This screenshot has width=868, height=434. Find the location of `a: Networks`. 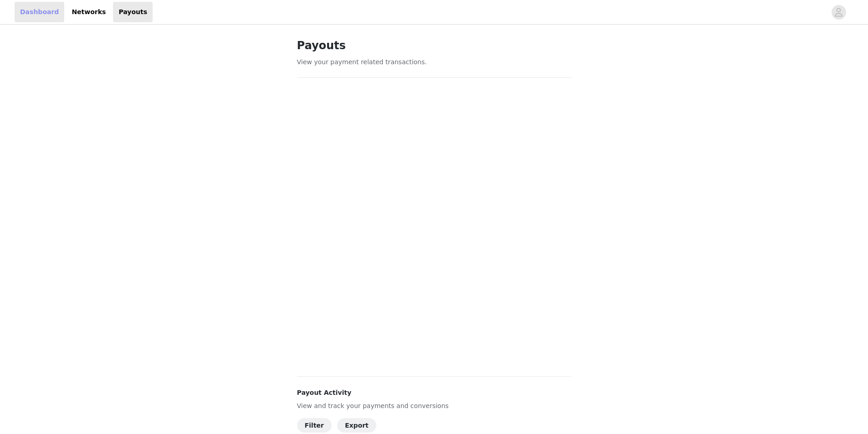

a: Networks is located at coordinates (88, 12).